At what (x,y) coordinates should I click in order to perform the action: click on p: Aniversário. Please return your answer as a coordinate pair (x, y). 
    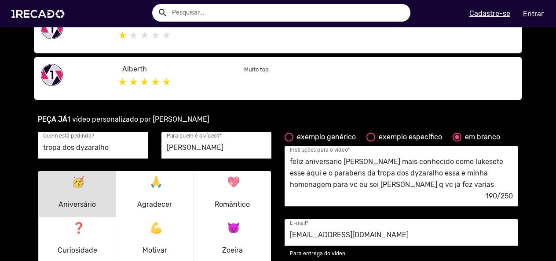
    Looking at the image, I should click on (77, 194).